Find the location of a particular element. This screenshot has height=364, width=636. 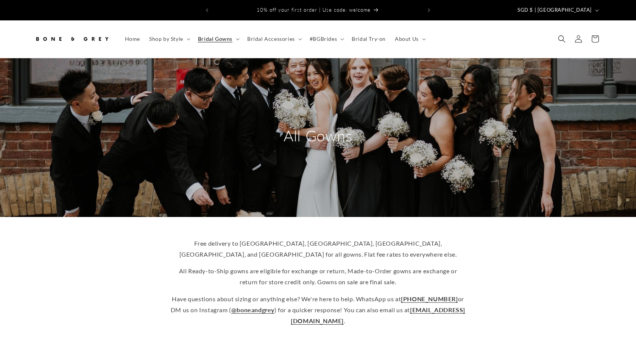

a: Home is located at coordinates (132, 39).